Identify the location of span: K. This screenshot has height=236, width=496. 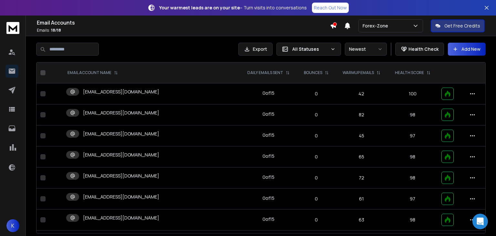
(13, 225).